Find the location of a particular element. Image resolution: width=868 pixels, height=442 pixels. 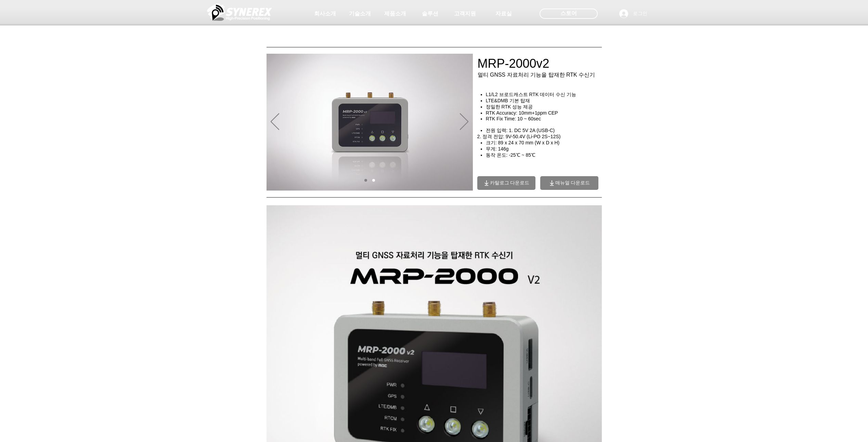

span: 무게: 146g is located at coordinates (497, 149).